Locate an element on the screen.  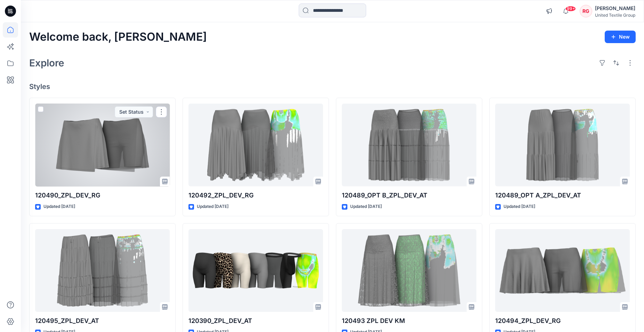
span: 99+ is located at coordinates (571, 9).